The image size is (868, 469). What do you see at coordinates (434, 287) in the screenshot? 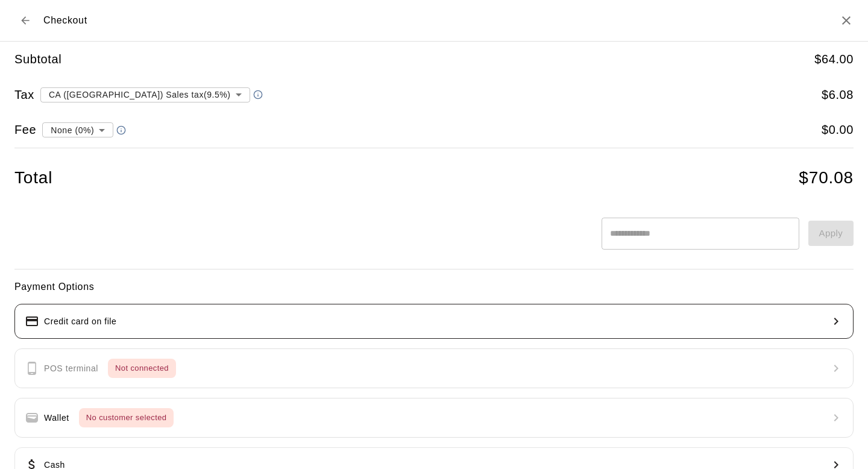
I see `h6: Payment Options` at bounding box center [434, 287].